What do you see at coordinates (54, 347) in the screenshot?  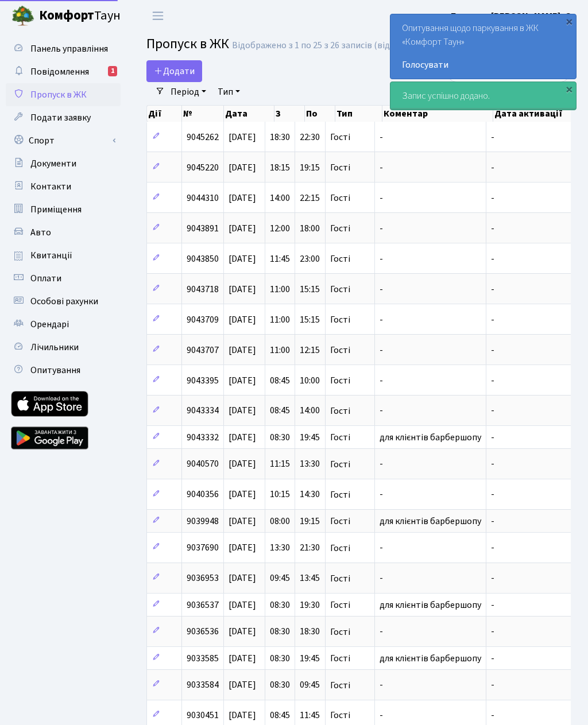 I see `span: Лічильники` at bounding box center [54, 347].